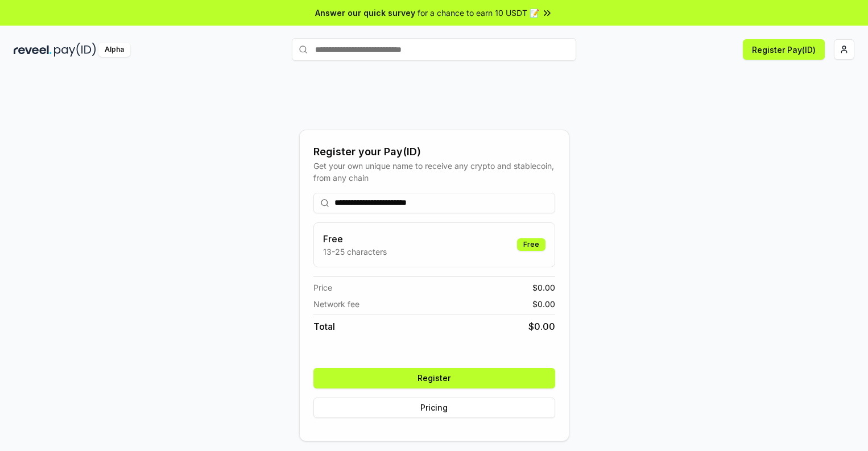 This screenshot has height=451, width=868. Describe the element at coordinates (479, 13) in the screenshot. I see `span: for a chance to earn 10 USDT 📝` at that location.